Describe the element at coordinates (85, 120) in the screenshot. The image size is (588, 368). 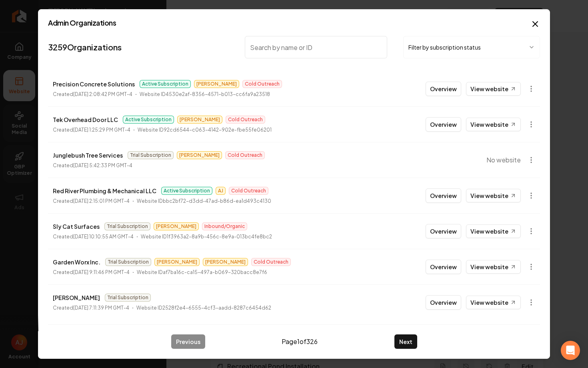
I see `p: Tek Overhead Door LLC` at that location.